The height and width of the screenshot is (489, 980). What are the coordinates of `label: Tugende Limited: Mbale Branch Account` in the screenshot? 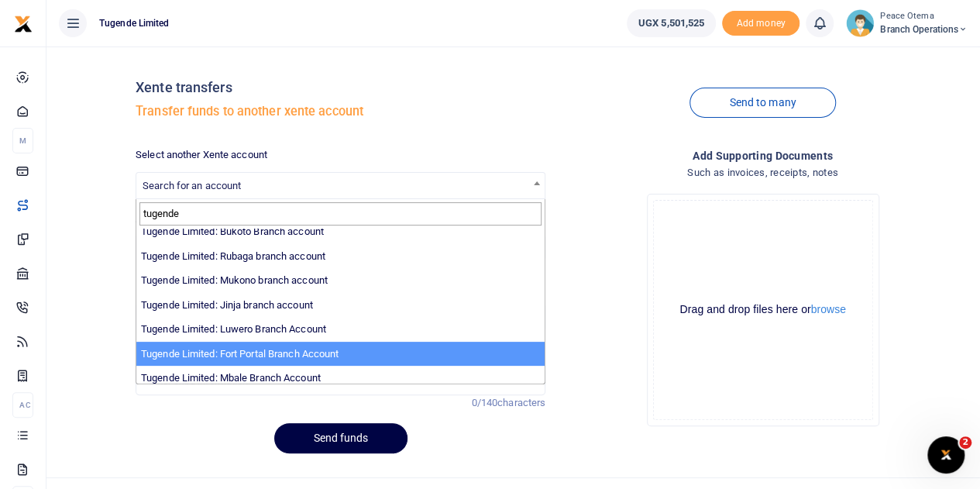 It's located at (231, 378).